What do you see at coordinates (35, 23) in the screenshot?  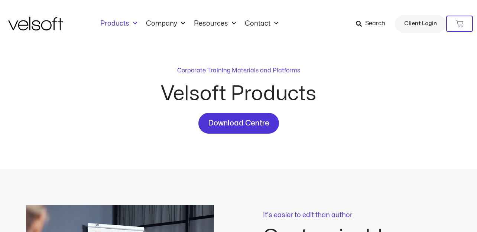 I see `img: Velsoft Training Materials` at bounding box center [35, 23].